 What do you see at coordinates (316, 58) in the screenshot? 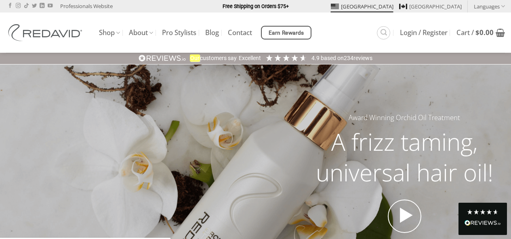
I see `span: 4.9` at bounding box center [316, 58].